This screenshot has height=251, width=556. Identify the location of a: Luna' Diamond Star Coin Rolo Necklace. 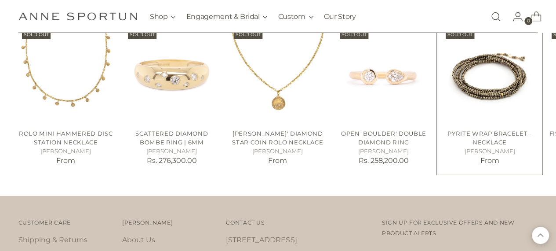
(278, 75).